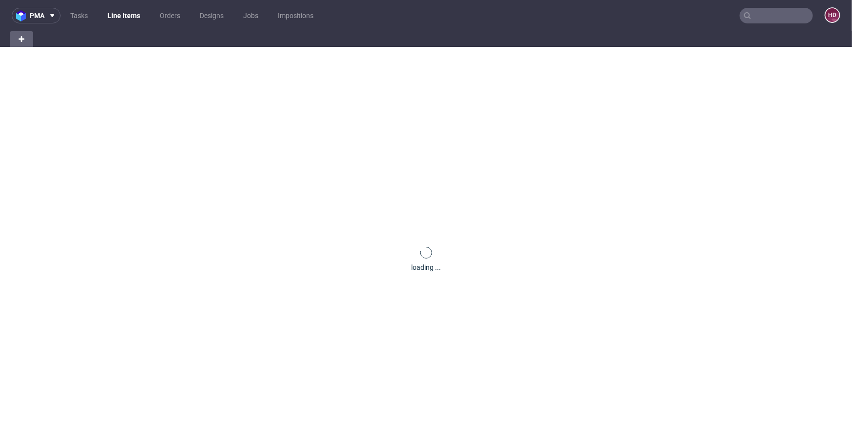 This screenshot has width=852, height=425. Describe the element at coordinates (833, 15) in the screenshot. I see `figcaption: HD` at that location.